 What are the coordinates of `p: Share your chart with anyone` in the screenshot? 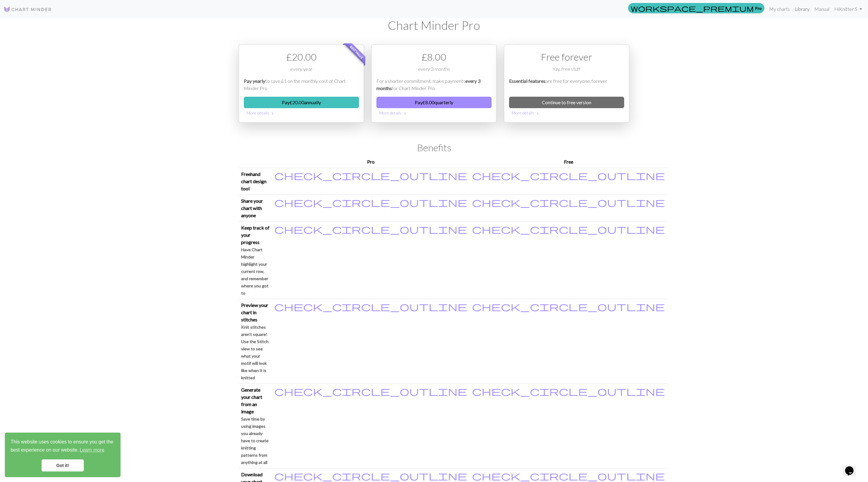 It's located at (255, 208).